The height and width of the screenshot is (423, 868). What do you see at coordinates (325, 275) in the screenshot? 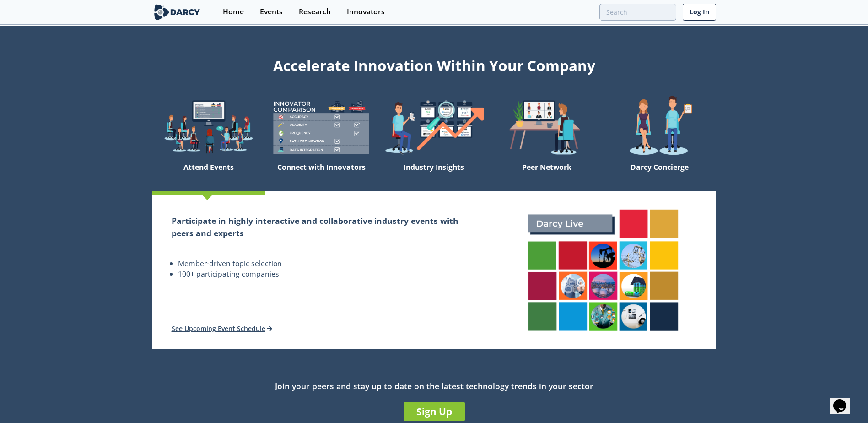
I see `li: 100+ participating companies` at bounding box center [325, 275].